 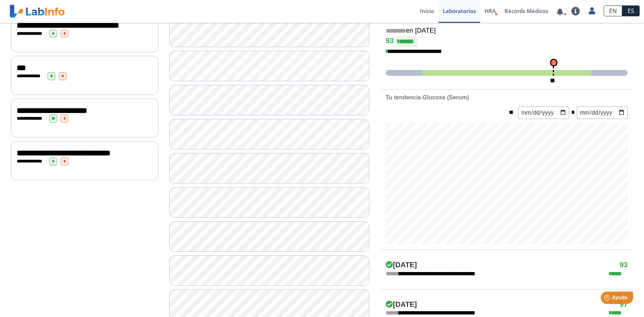 I want to click on span: HRA, so click(x=490, y=11).